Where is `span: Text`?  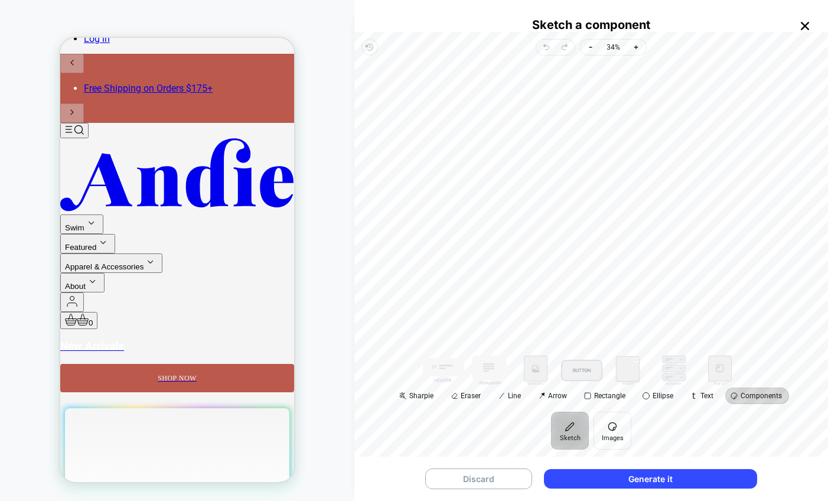
span: Text is located at coordinates (707, 396).